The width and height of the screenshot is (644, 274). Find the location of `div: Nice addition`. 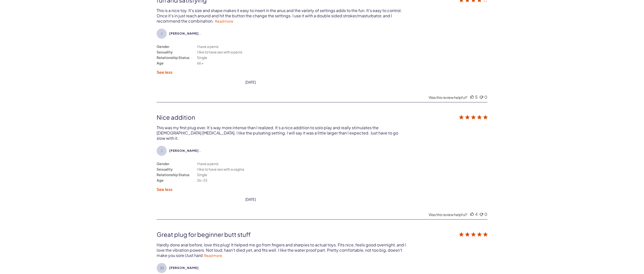

div: Nice addition is located at coordinates (289, 117).